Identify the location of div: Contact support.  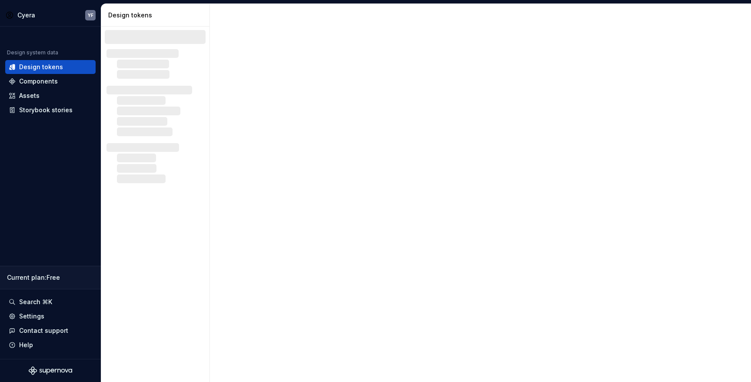
(43, 330).